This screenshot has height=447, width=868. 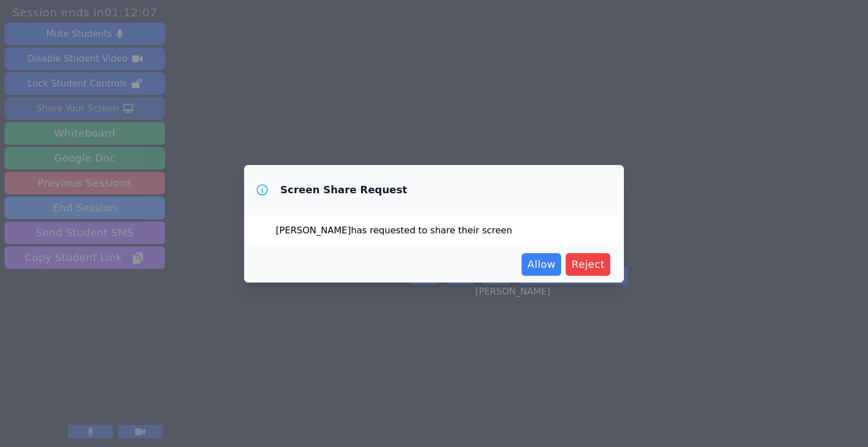 I want to click on button: Reject, so click(x=588, y=265).